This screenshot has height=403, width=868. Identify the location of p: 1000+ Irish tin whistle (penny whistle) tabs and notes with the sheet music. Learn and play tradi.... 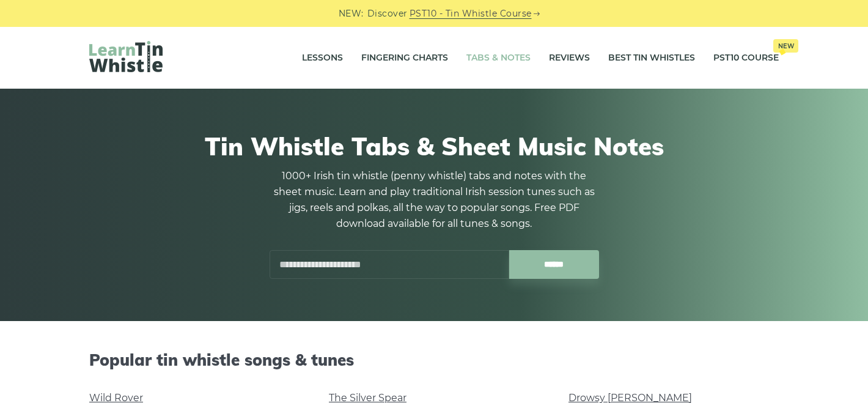
(434, 200).